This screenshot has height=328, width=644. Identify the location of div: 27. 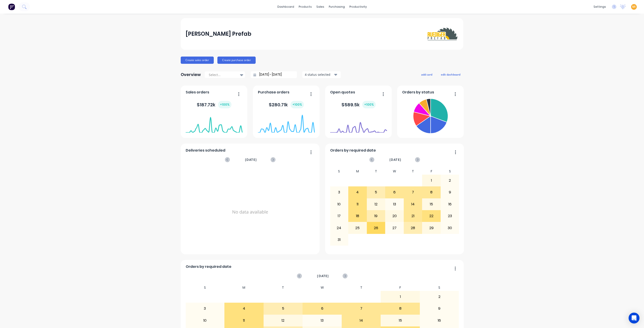
(394, 228).